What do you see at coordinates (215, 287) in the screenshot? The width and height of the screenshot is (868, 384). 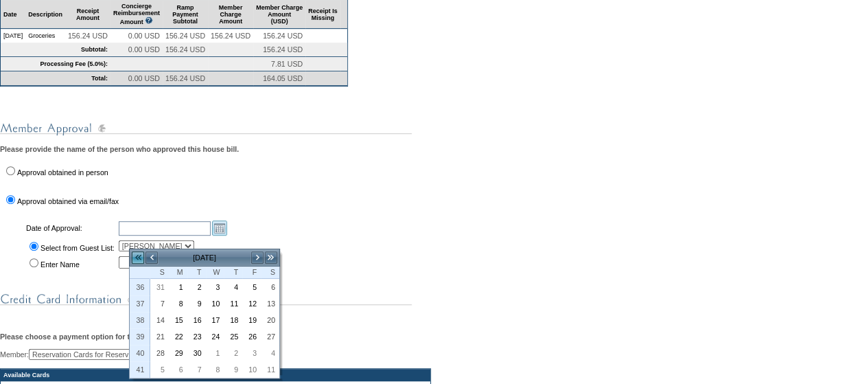 I see `td: Wednesday, September 03, 2025` at bounding box center [215, 287].